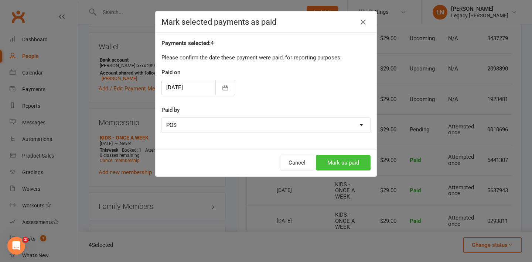  Describe the element at coordinates (25, 240) in the screenshot. I see `span: 2` at that location.